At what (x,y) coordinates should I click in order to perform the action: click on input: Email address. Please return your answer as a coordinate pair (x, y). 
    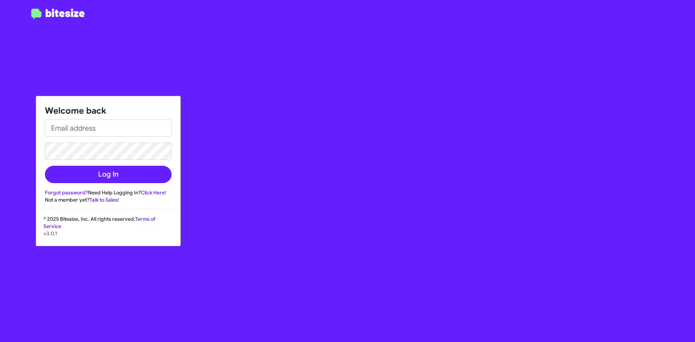
    Looking at the image, I should click on (108, 128).